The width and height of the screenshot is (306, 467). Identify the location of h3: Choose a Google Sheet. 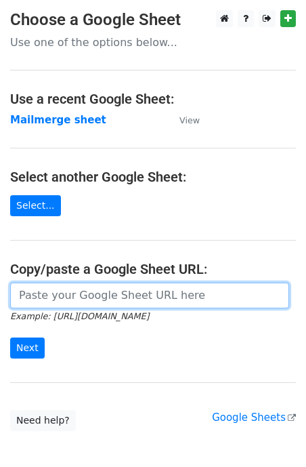
(153, 20).